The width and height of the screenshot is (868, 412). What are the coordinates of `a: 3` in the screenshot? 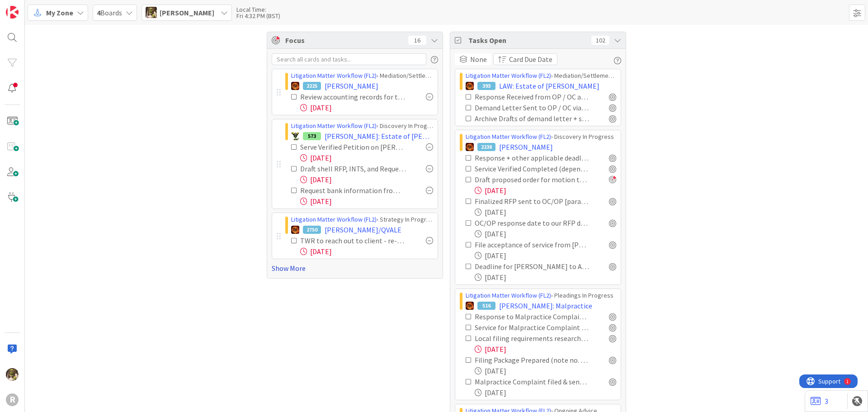 It's located at (819, 401).